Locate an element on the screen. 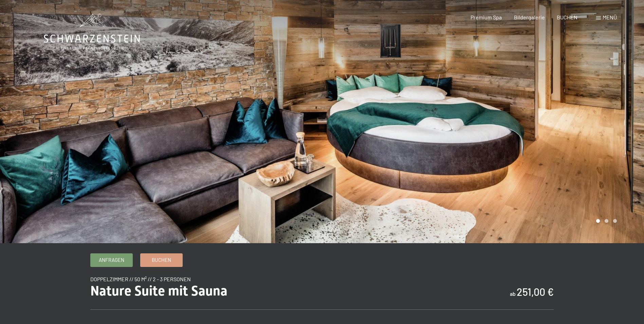  span: Bildergalerie is located at coordinates (529, 17).